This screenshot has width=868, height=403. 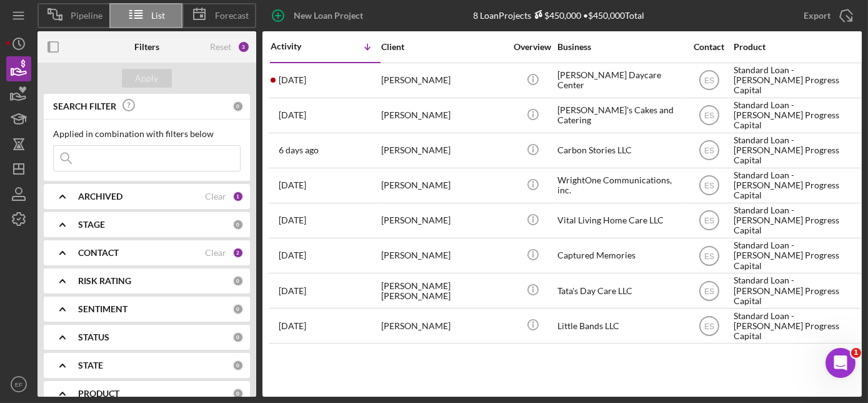 What do you see at coordinates (293, 115) in the screenshot?
I see `time: 2025-08-13 18:24` at bounding box center [293, 115].